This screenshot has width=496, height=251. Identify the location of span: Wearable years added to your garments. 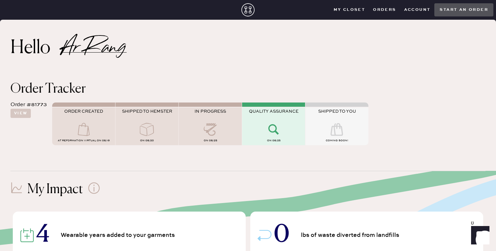
(119, 235).